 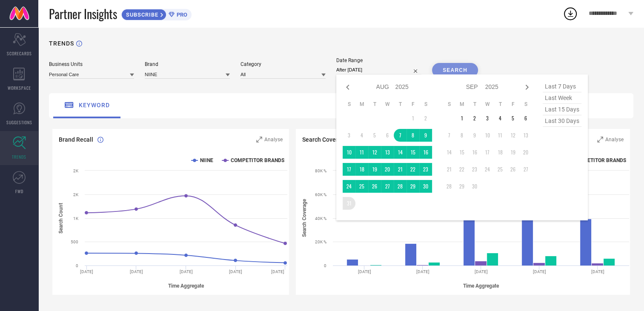 I want to click on span: PRO, so click(x=181, y=14).